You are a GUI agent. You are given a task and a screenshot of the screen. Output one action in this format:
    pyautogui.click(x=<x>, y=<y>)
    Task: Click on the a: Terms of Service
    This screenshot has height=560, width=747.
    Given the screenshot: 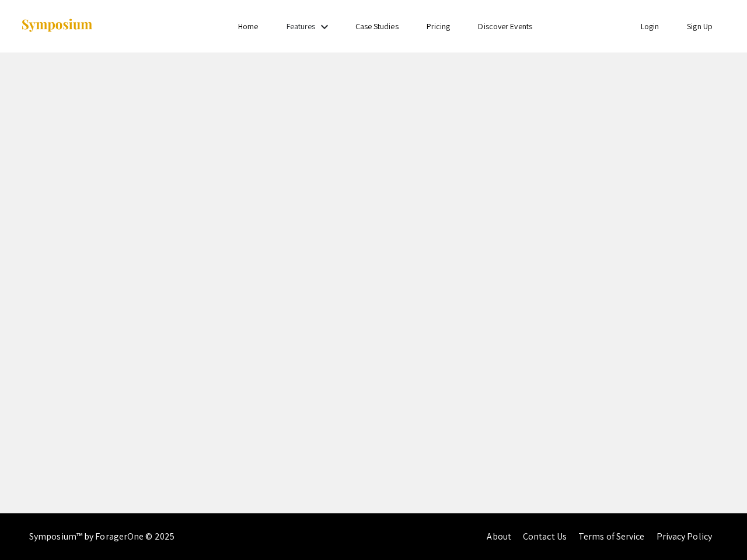 What is the action you would take?
    pyautogui.click(x=612, y=536)
    